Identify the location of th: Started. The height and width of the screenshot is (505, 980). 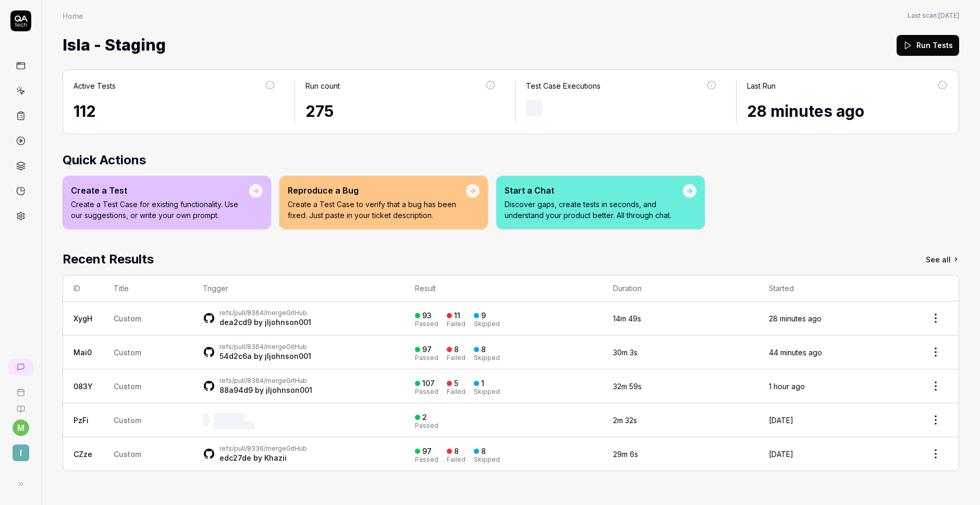
(836, 288).